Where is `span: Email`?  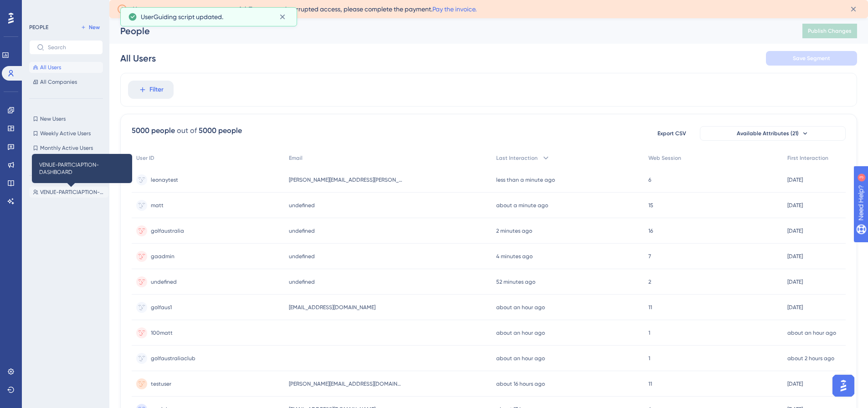 span: Email is located at coordinates (296, 158).